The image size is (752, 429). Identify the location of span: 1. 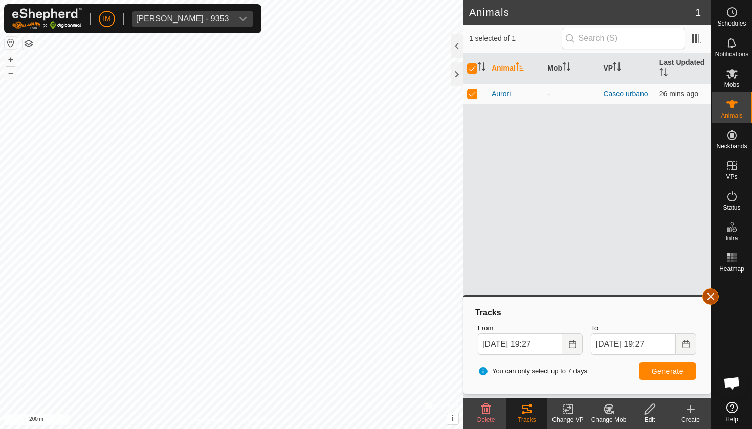
(698, 12).